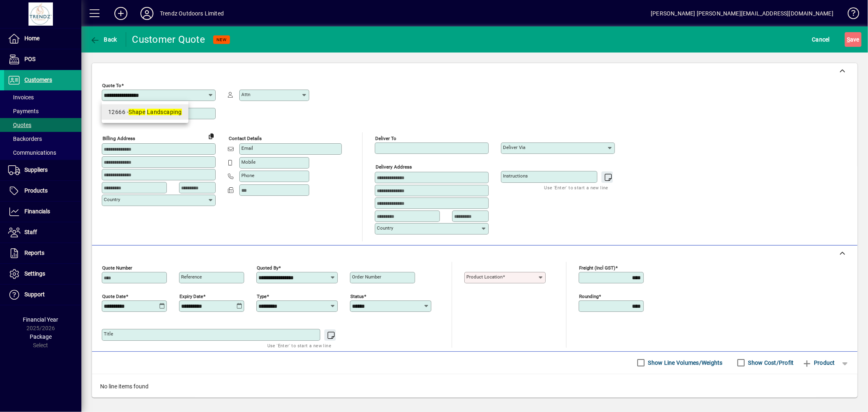 This screenshot has width=868, height=412. I want to click on div: No line items found, so click(475, 386).